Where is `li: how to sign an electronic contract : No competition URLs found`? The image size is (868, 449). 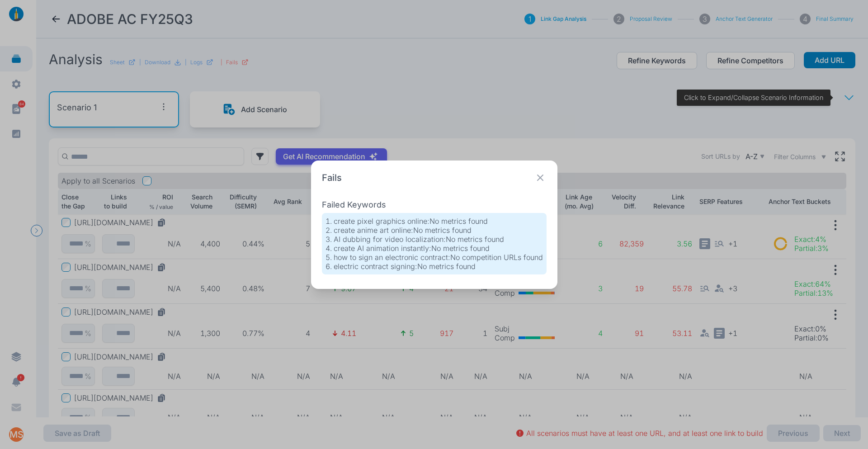 li: how to sign an electronic contract : No competition URLs found is located at coordinates (434, 257).